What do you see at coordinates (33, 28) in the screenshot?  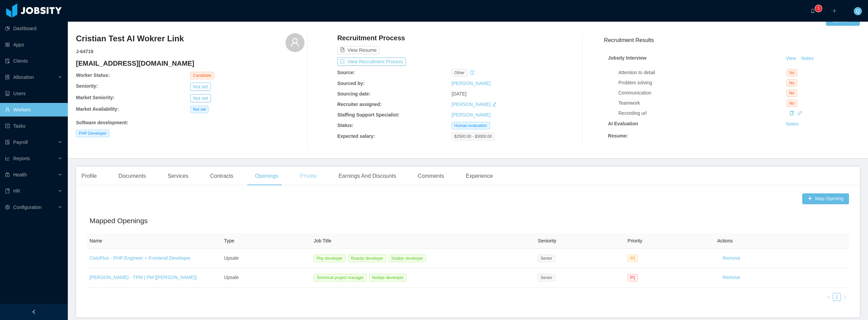 I see `a: icon: pie-chartDashboard` at bounding box center [33, 28].